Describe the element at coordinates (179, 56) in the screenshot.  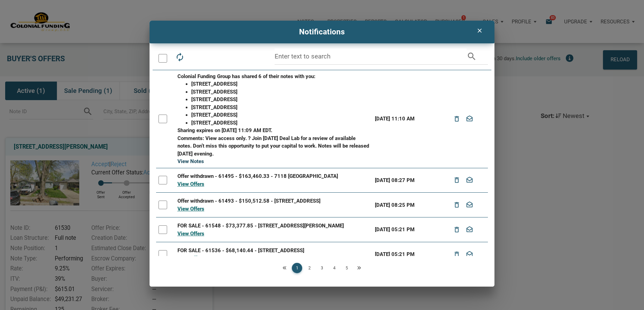
I see `button: autorenew` at that location.